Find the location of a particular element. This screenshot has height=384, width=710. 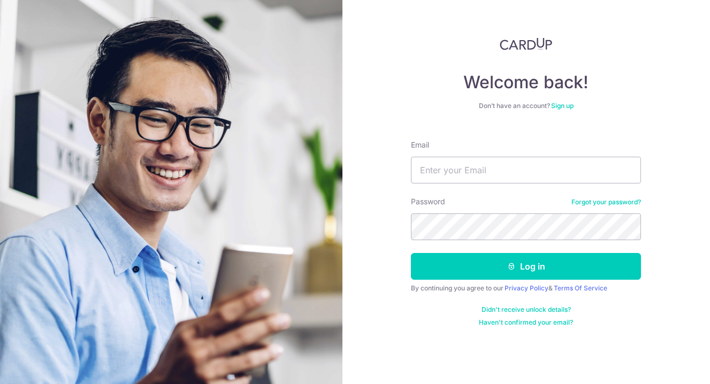

button: Log in is located at coordinates (526, 266).